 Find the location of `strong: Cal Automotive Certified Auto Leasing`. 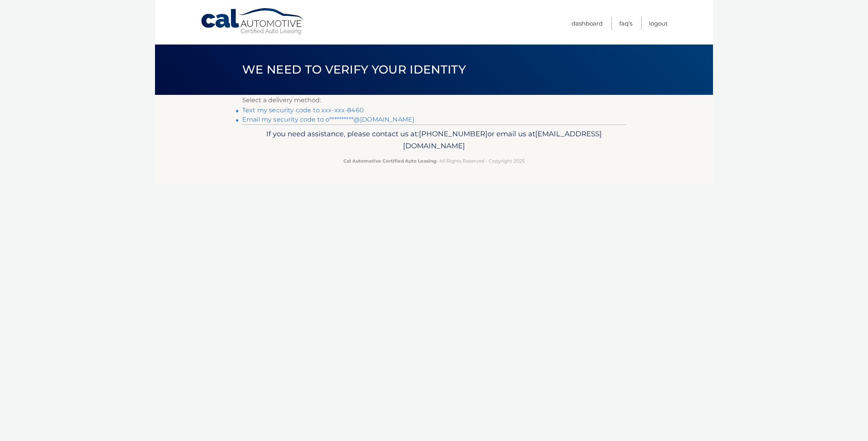

strong: Cal Automotive Certified Auto Leasing is located at coordinates (390, 161).